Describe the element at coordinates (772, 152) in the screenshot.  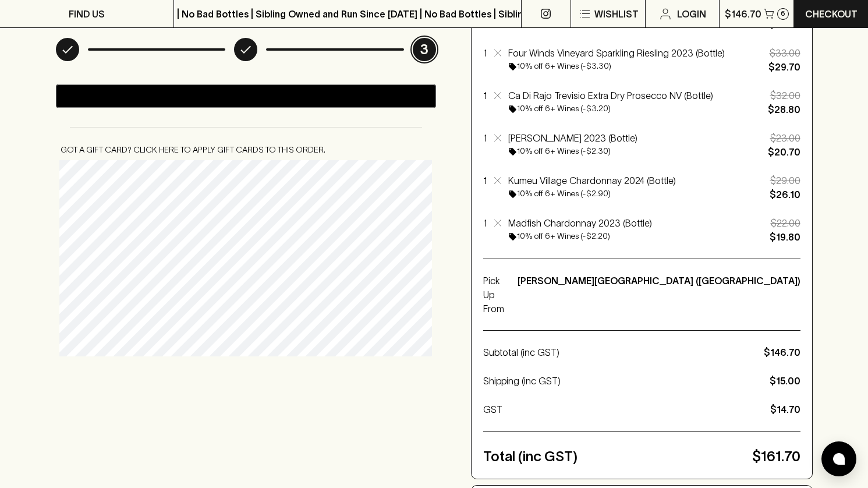
I see `p: $20.70` at that location.